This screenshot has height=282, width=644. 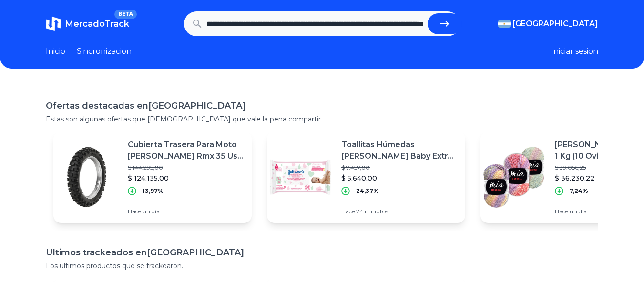 What do you see at coordinates (87, 24) in the screenshot?
I see `a: MercadoTrackBETA` at bounding box center [87, 24].